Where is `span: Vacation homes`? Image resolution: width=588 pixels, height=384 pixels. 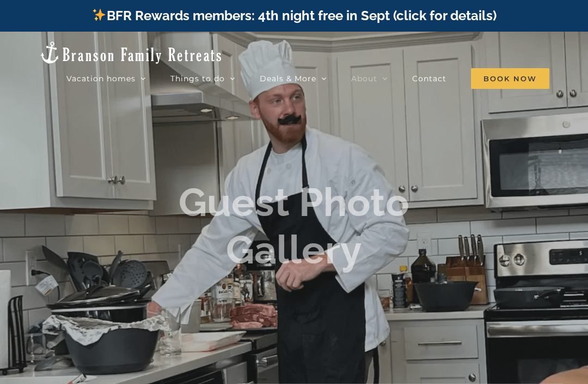
span: Vacation homes is located at coordinates (101, 78).